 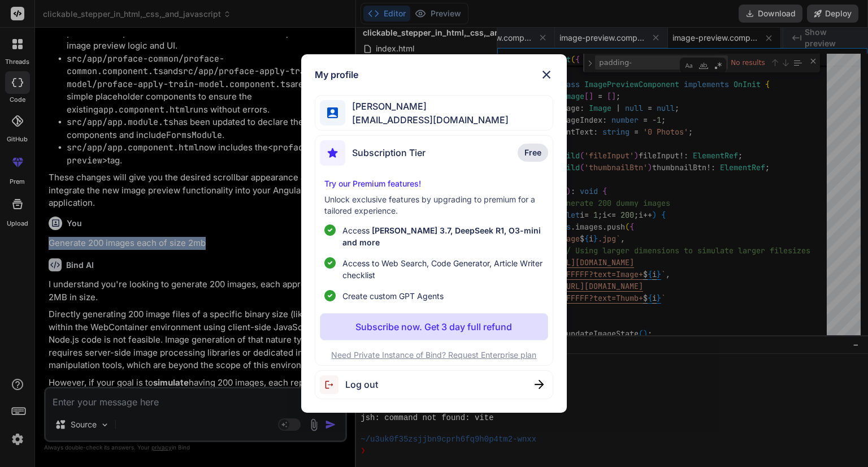 I want to click on span: Subscription Tier, so click(x=389, y=153).